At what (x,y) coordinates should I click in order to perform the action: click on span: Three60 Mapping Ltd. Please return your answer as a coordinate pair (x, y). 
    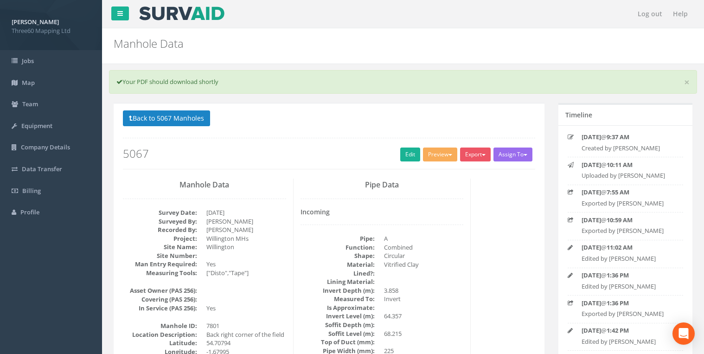
    Looking at the image, I should click on (51, 31).